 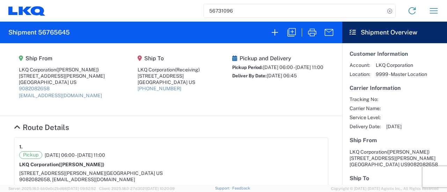 I want to click on span: Deliver By Date:, so click(x=249, y=76).